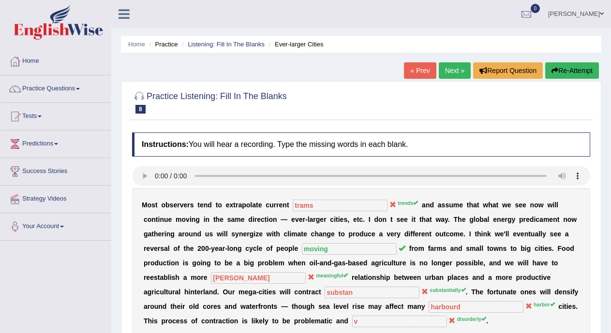 Image resolution: width=611 pixels, height=333 pixels. What do you see at coordinates (162, 44) in the screenshot?
I see `li: Practice` at bounding box center [162, 44].